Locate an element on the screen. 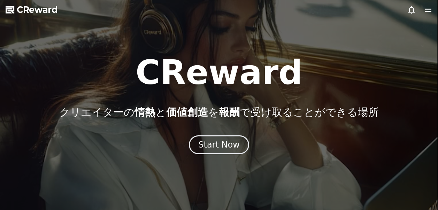 The image size is (438, 210). span: CReward is located at coordinates (37, 10).